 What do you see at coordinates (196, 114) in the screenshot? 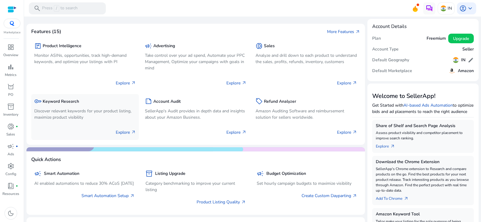
I see `p: SellerApp's Audit provides in depth data and insights about your Amazon Business.` at bounding box center [196, 114].